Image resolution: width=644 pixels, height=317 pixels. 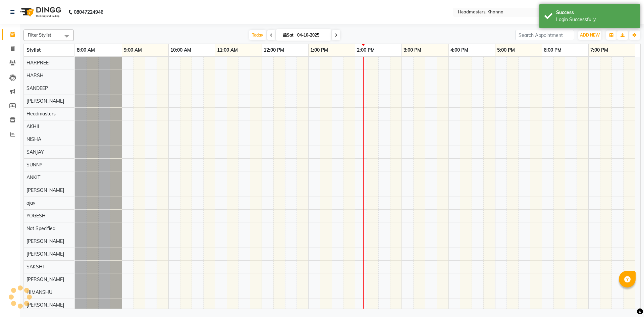 I want to click on div: Login Successfully., so click(x=595, y=19).